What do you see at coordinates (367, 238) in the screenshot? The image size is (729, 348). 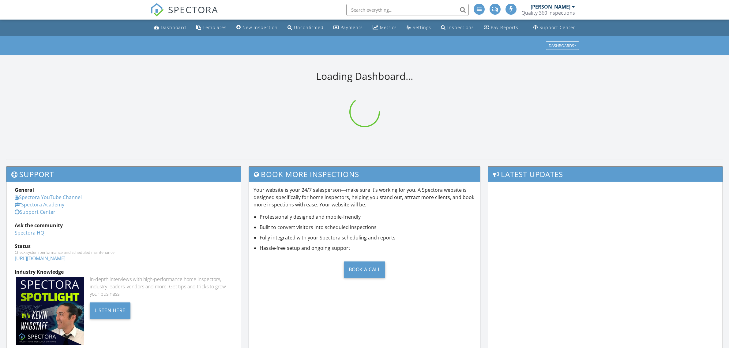 I see `li: Fully integrated with your Spectora scheduling and reports` at bounding box center [367, 238].